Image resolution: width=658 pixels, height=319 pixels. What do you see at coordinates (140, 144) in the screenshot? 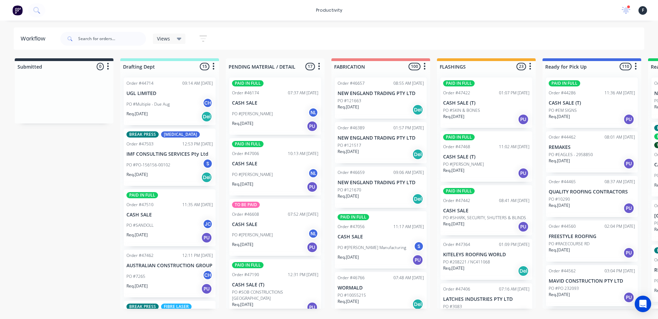
I see `div: Order #47503` at bounding box center [140, 144].